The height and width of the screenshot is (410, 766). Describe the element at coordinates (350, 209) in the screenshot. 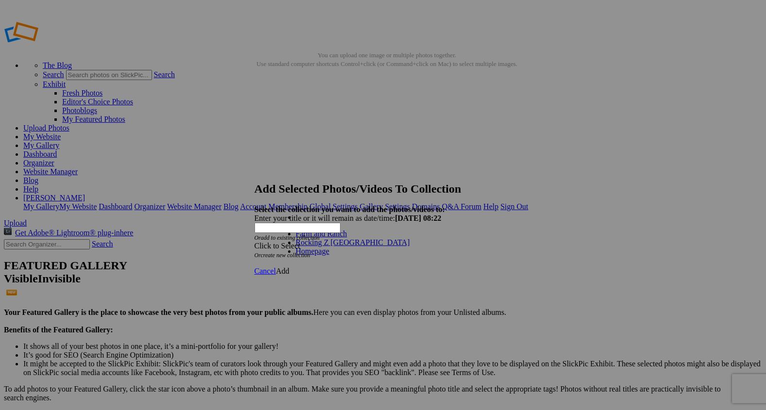

I see `strong: Select the collection you want to add the photos/videos to:` at that location.